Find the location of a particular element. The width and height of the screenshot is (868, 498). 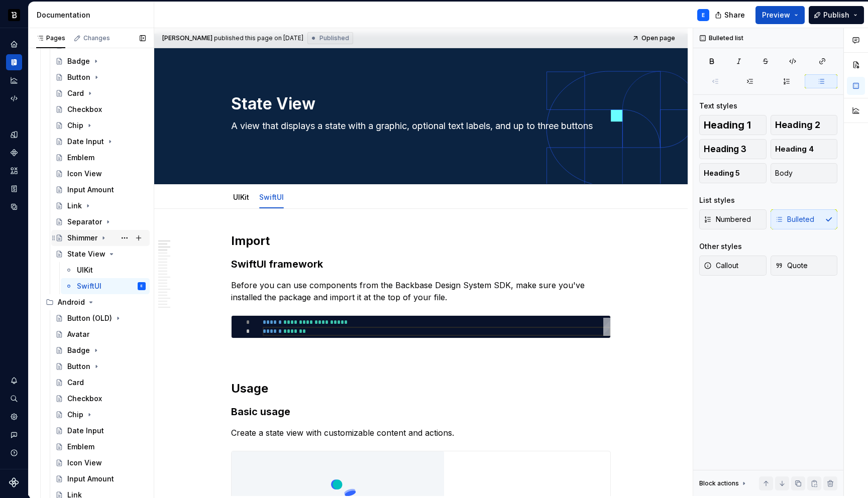

textarea: State View is located at coordinates (419, 104).